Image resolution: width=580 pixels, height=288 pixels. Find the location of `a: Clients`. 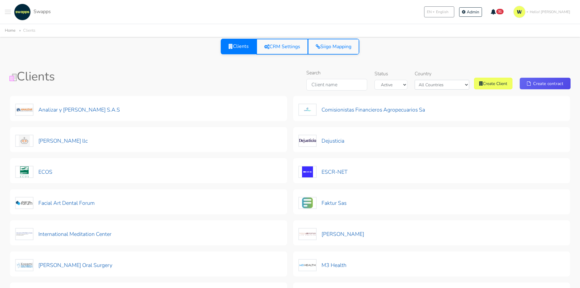

a: Clients is located at coordinates (239, 46).